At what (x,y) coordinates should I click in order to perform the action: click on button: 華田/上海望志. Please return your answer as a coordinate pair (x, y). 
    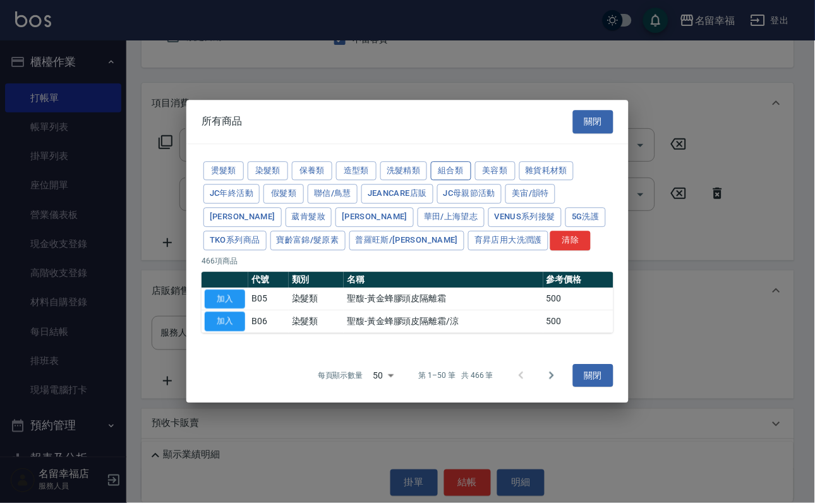
    Looking at the image, I should click on (451, 217).